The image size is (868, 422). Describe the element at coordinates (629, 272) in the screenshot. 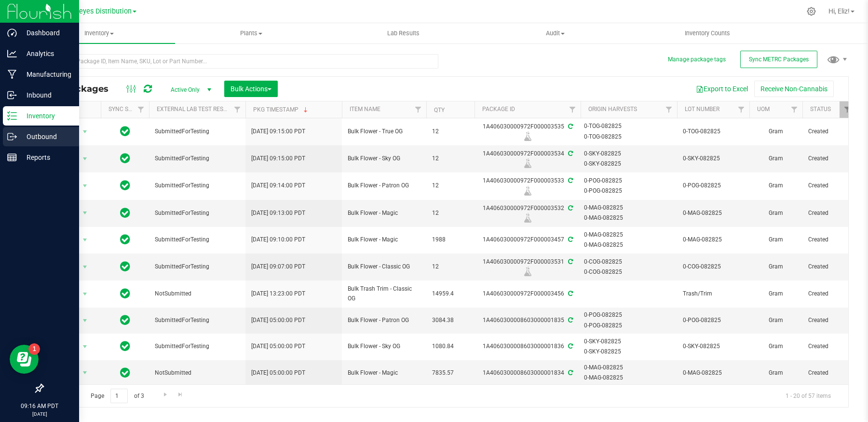

I see `div: Value 2: 0-COG-082825` at that location.